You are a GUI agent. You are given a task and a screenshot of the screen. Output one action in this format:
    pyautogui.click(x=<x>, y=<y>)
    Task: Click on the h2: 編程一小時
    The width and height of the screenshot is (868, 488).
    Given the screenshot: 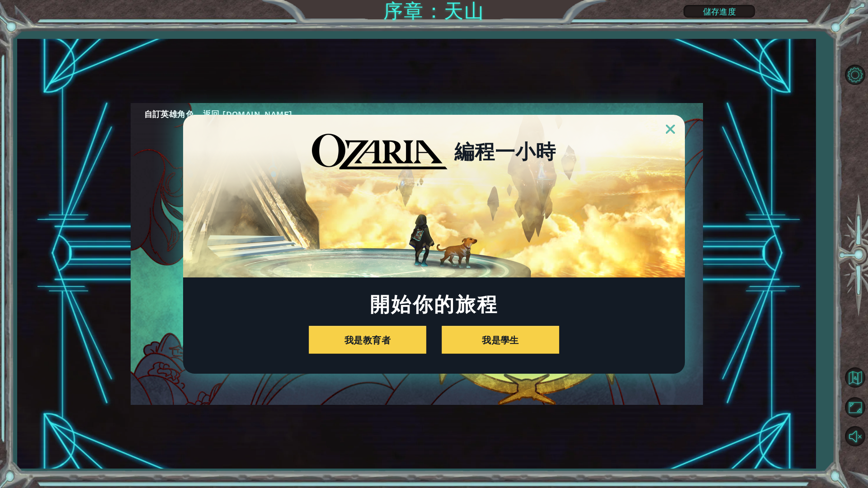 What is the action you would take?
    pyautogui.click(x=505, y=152)
    